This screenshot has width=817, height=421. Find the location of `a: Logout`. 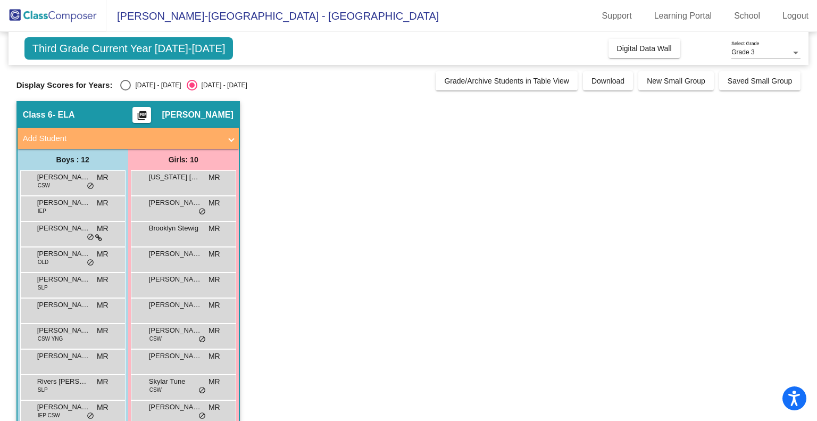

a: Logout is located at coordinates (795, 16).